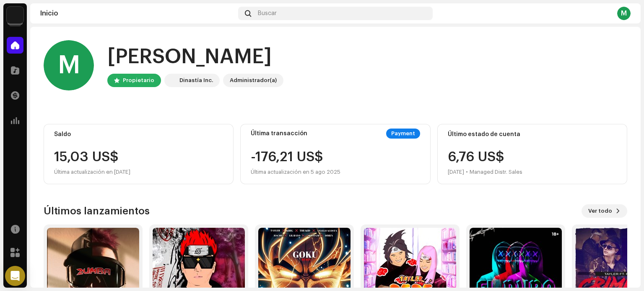 The image size is (644, 291). I want to click on h3: Últimos lanzamientos, so click(96, 211).